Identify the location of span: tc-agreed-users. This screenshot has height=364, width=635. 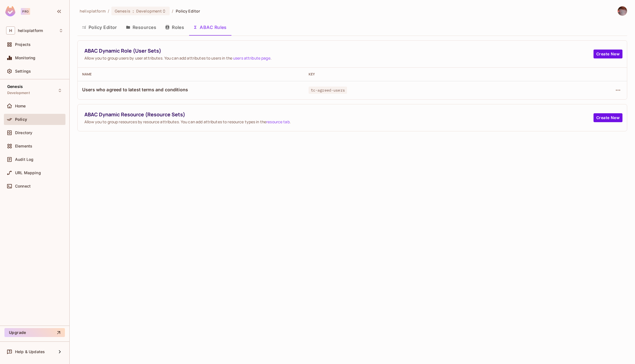
(328, 90).